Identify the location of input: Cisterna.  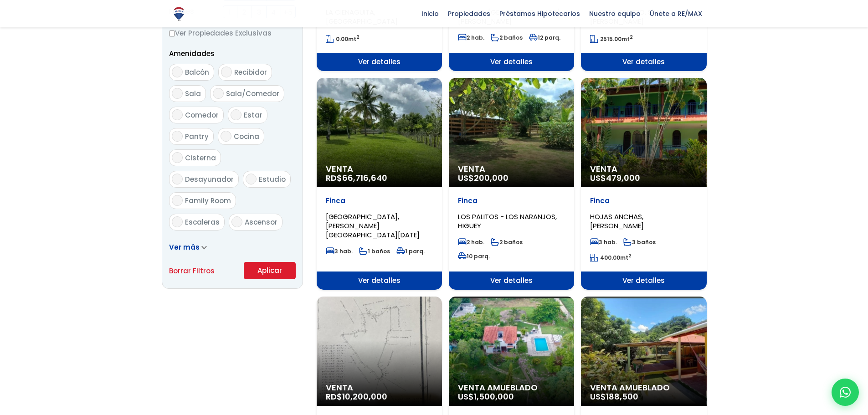
(178, 158).